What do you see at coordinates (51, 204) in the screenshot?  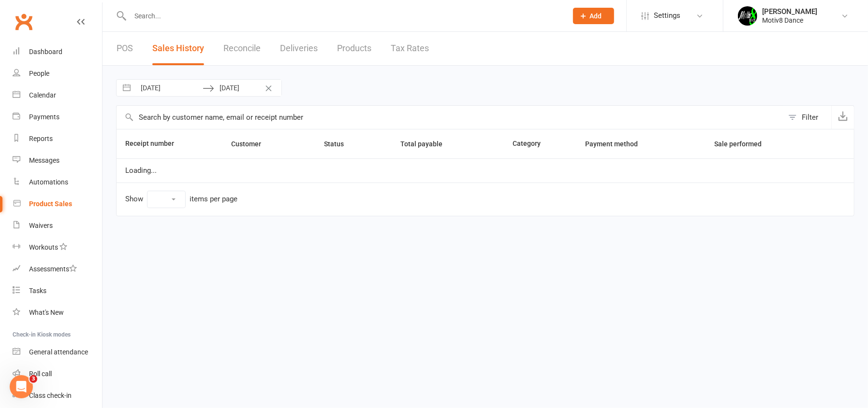 I see `div: Product Sales` at bounding box center [51, 204].